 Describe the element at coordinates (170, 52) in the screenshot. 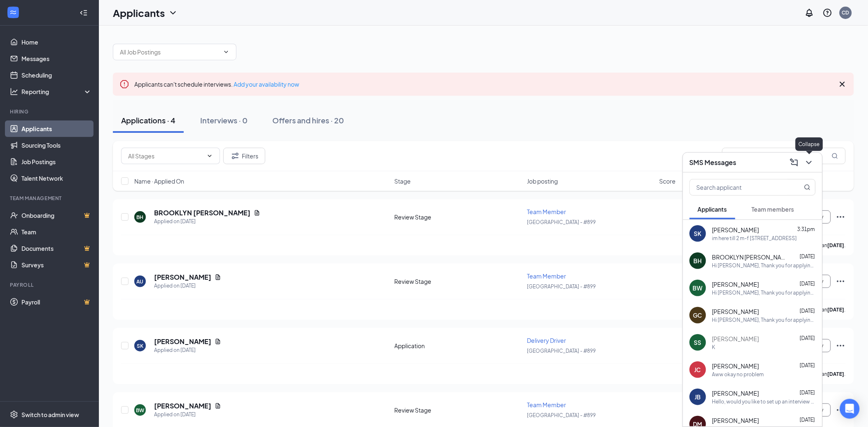

I see `input: All Job Postings` at that location.